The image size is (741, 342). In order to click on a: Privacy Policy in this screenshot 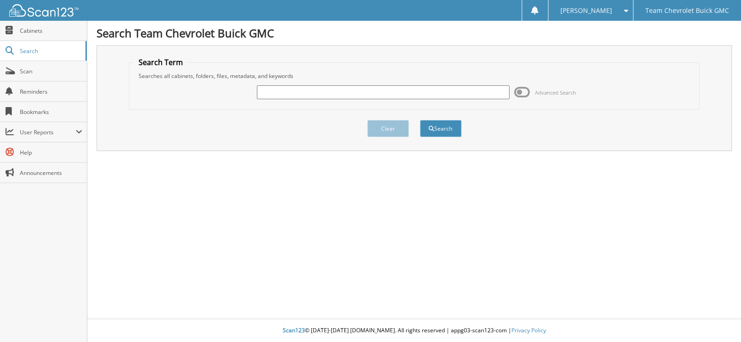, I will do `click(529, 330)`.